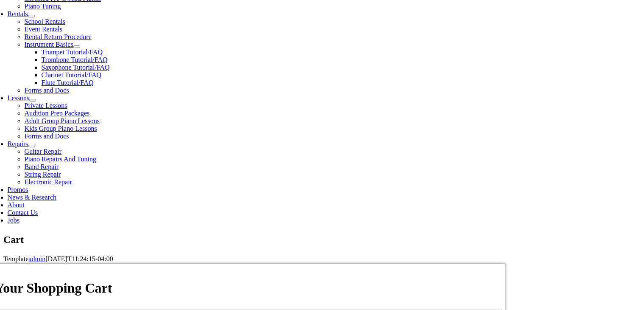 This screenshot has height=310, width=644. Describe the element at coordinates (57, 113) in the screenshot. I see `a: Audition Prep Packages` at that location.